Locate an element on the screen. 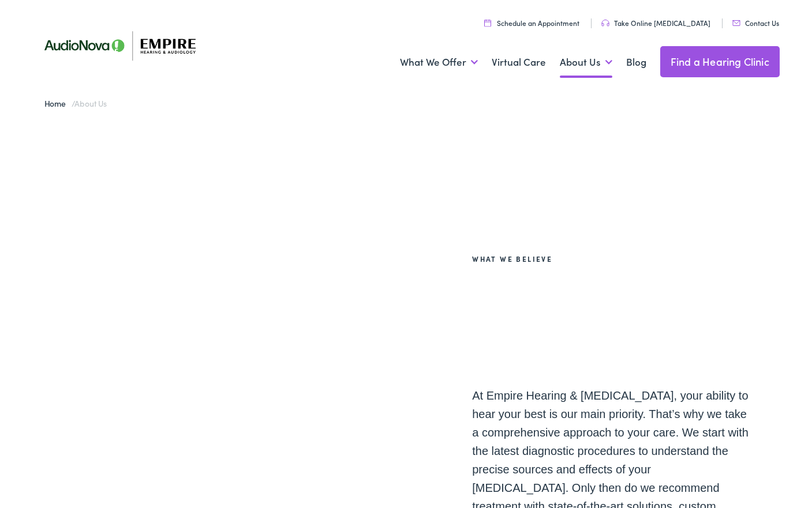 The height and width of the screenshot is (508, 812). a: Find a Hearing Clinic is located at coordinates (720, 62).